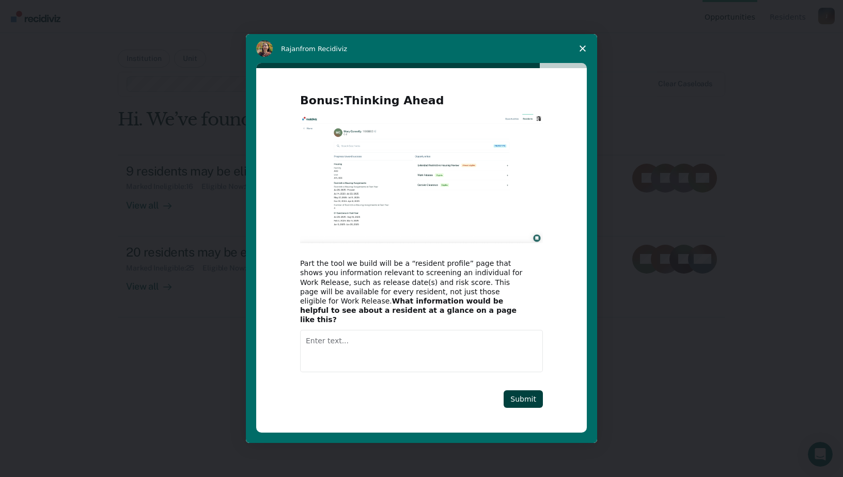 The width and height of the screenshot is (843, 477). What do you see at coordinates (324, 49) in the screenshot?
I see `span: from Recidiviz` at bounding box center [324, 49].